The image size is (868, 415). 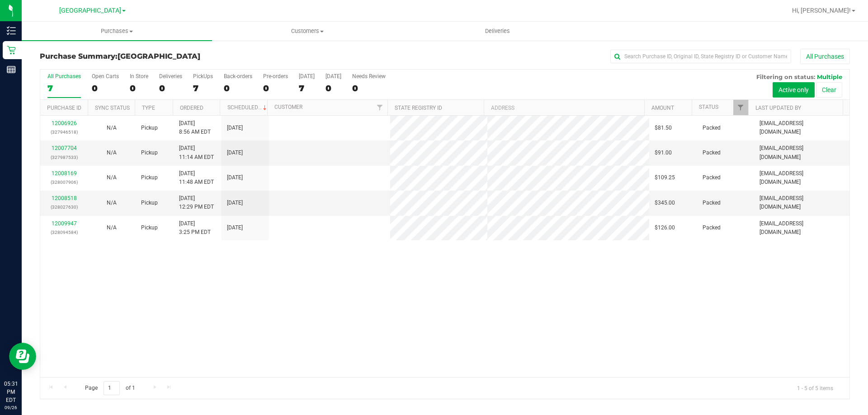 What do you see at coordinates (665, 177) in the screenshot?
I see `span: $109.25` at bounding box center [665, 177].